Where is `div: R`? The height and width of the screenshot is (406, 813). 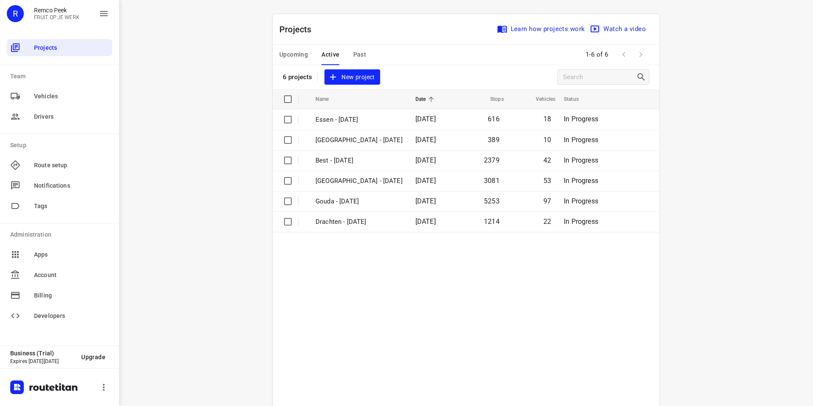 div: R is located at coordinates (15, 14).